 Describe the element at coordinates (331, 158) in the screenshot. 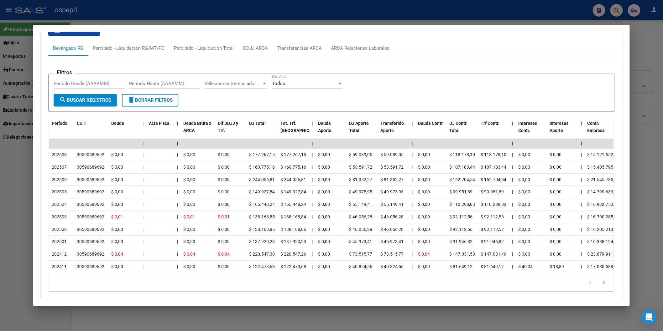

I see `div: Aportes y Contribuciones del Afiliado: 20248251604` at that location.